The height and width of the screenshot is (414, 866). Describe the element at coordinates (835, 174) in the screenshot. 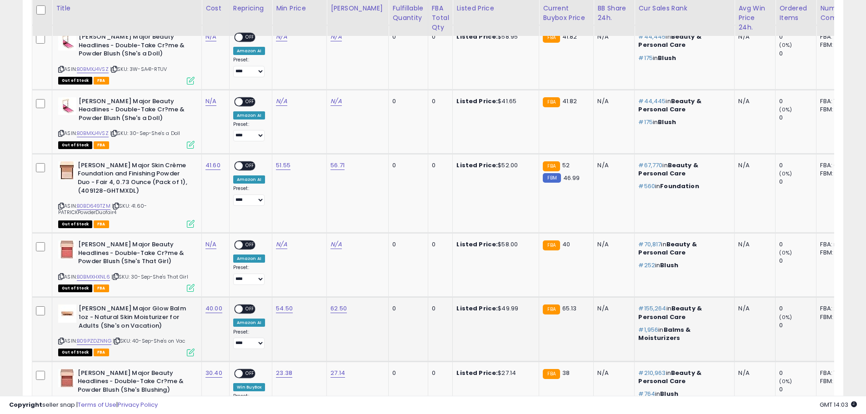

I see `div: FBM: 1` at that location.